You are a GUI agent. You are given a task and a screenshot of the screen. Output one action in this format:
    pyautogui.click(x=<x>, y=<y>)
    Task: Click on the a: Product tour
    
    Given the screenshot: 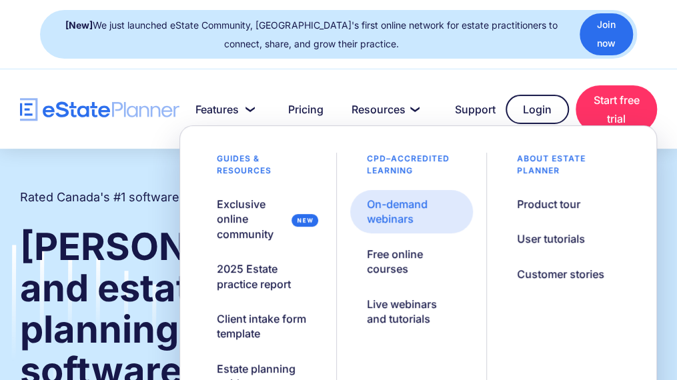 What is the action you would take?
    pyautogui.click(x=548, y=204)
    